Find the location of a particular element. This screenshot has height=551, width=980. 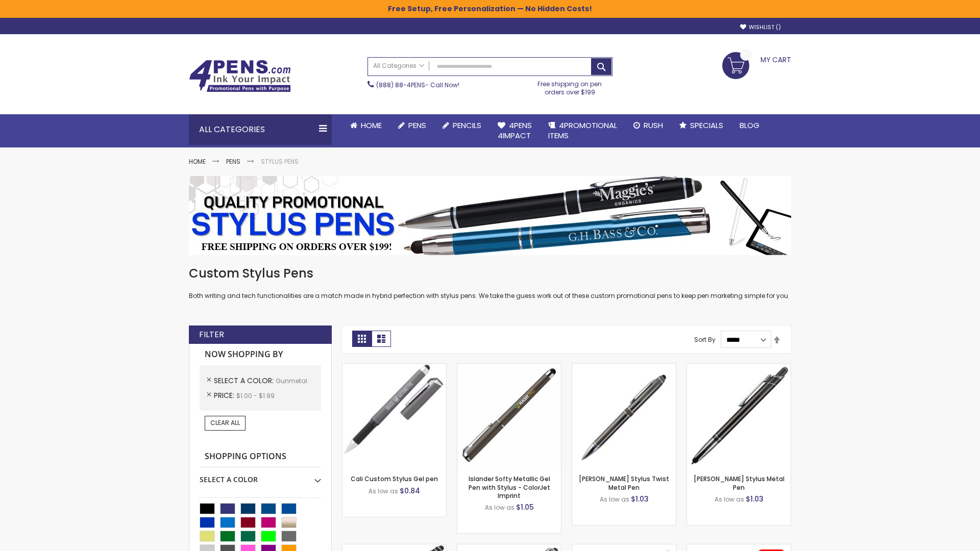

strong: Shopping Options is located at coordinates (260, 457).